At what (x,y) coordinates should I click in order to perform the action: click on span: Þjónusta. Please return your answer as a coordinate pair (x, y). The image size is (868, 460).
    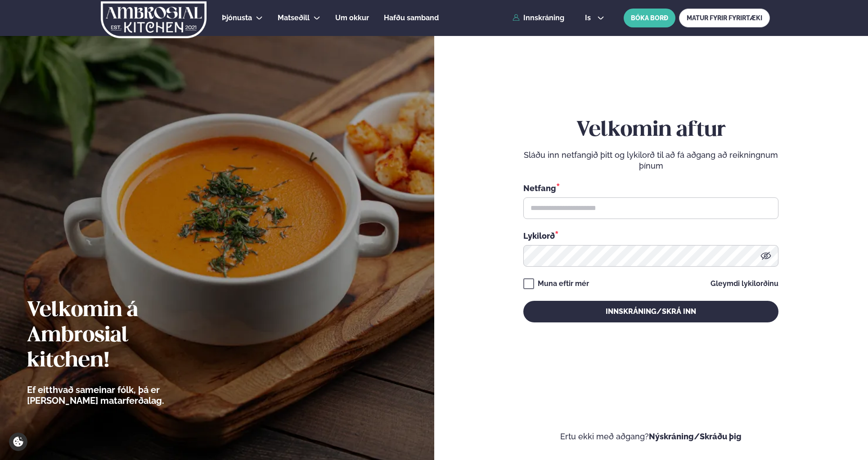
    Looking at the image, I should click on (237, 18).